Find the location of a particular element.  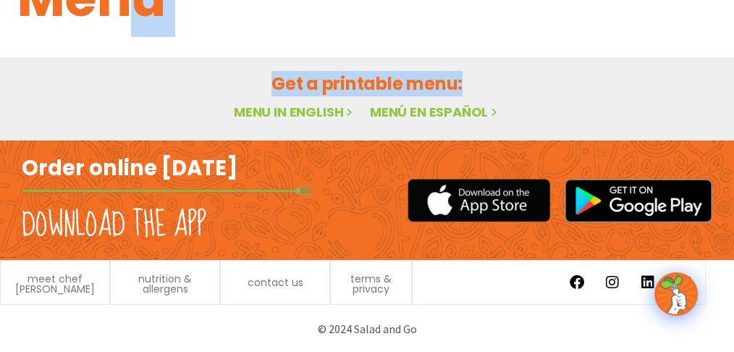

img: fork is located at coordinates (167, 190).